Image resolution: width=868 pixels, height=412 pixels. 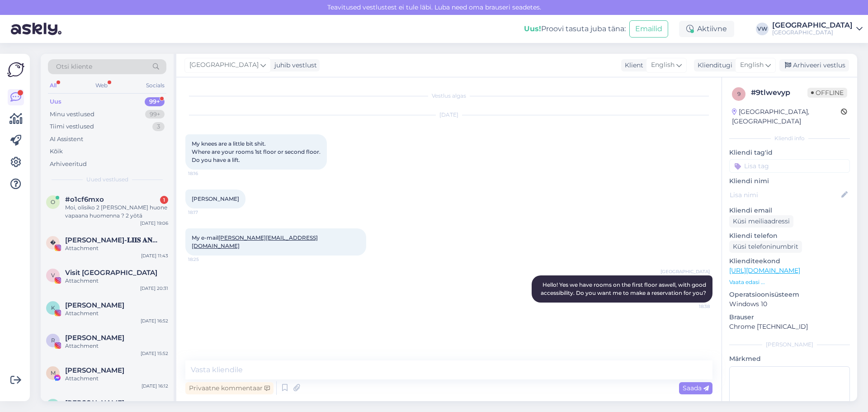 I want to click on p: Kliendi email, so click(x=789, y=211).